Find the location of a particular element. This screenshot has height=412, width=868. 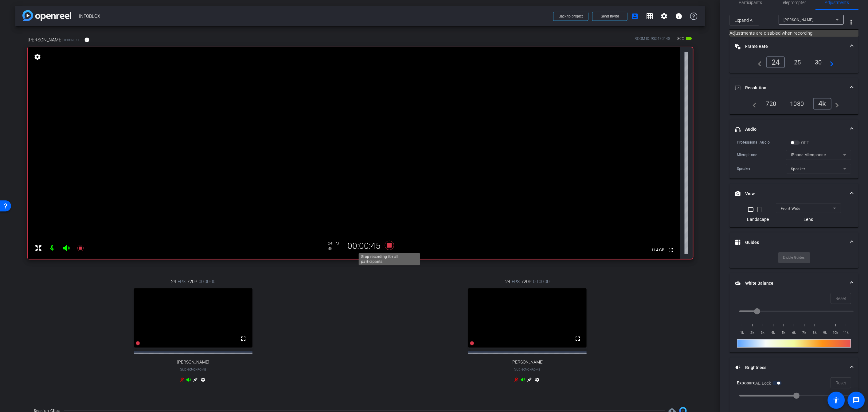

div: Guides is located at coordinates (795, 261).